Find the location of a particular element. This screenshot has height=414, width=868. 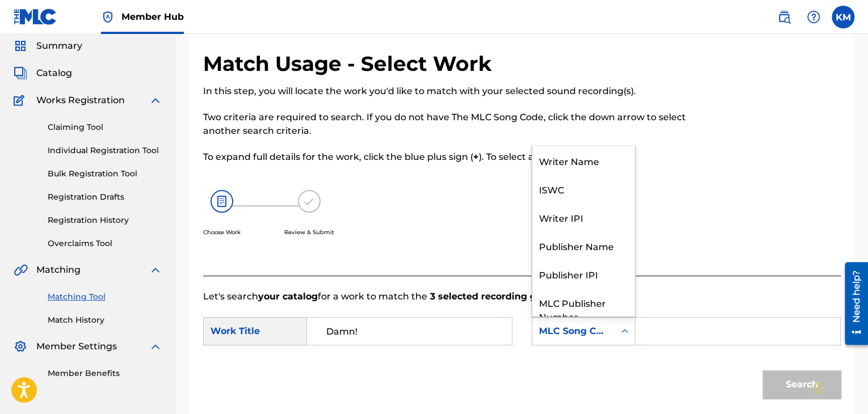

a: Overclaims Tool is located at coordinates (105, 244).